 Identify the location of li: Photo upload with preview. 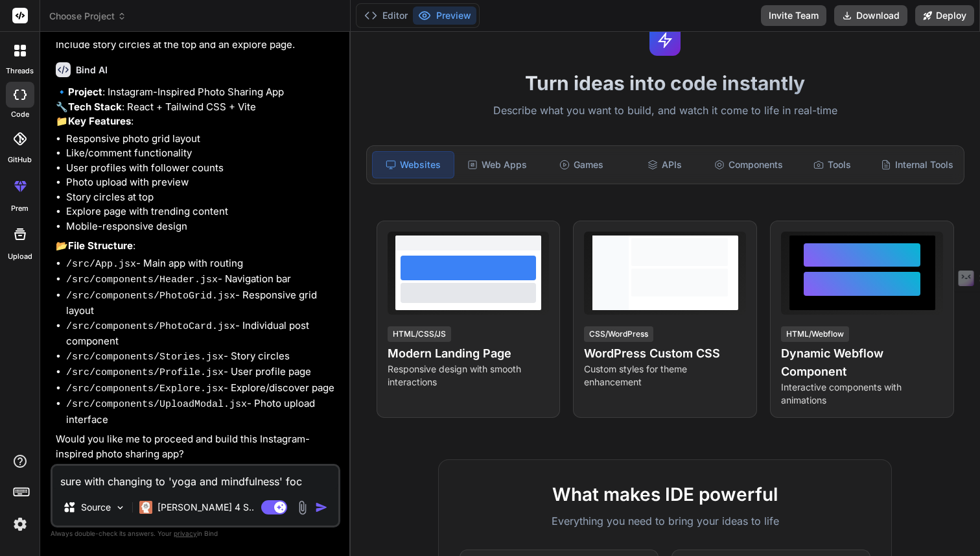
(202, 182).